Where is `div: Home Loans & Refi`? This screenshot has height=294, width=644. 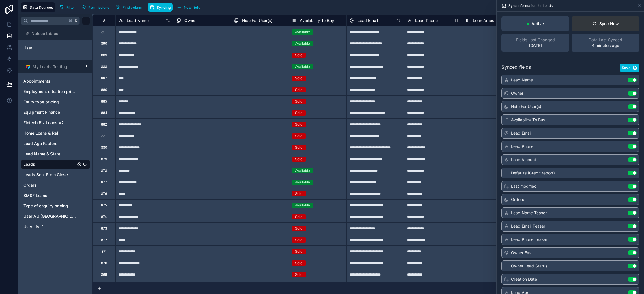
div: Home Loans & Refi is located at coordinates (55, 133).